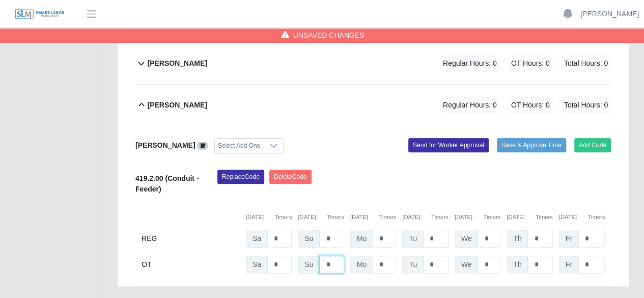 The height and width of the screenshot is (298, 644). I want to click on button: Send for Worker Approval, so click(449, 146).